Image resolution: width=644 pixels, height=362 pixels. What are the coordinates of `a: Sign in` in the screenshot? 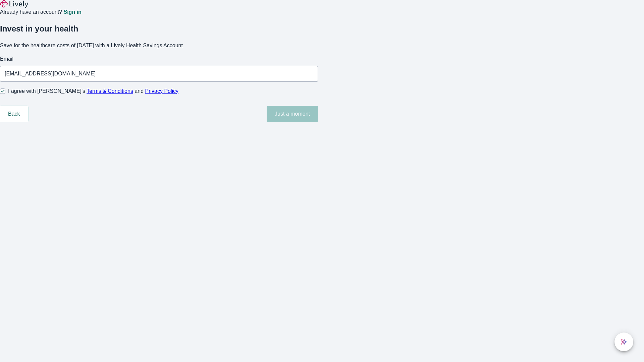 It's located at (72, 12).